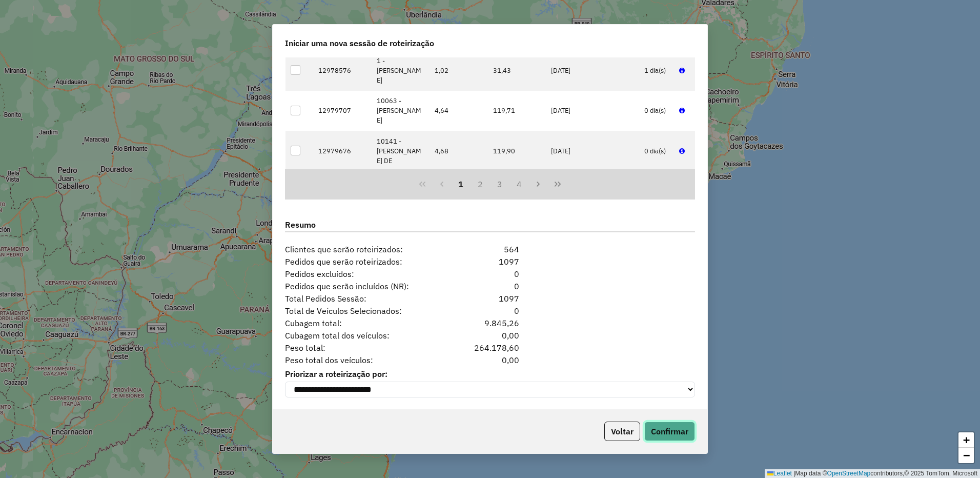 The width and height of the screenshot is (980, 478). I want to click on span: Cubagem total:, so click(367, 323).